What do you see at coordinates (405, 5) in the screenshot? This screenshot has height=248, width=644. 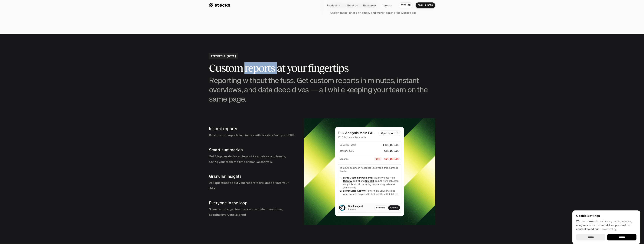 I see `a: SIGN IN` at bounding box center [405, 5].